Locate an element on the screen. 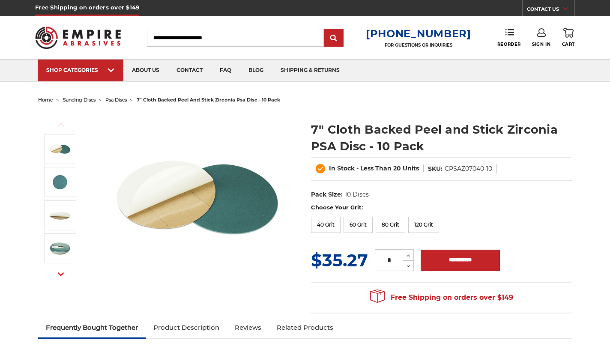 Image resolution: width=610 pixels, height=364 pixels. span: 20 is located at coordinates (397, 168).